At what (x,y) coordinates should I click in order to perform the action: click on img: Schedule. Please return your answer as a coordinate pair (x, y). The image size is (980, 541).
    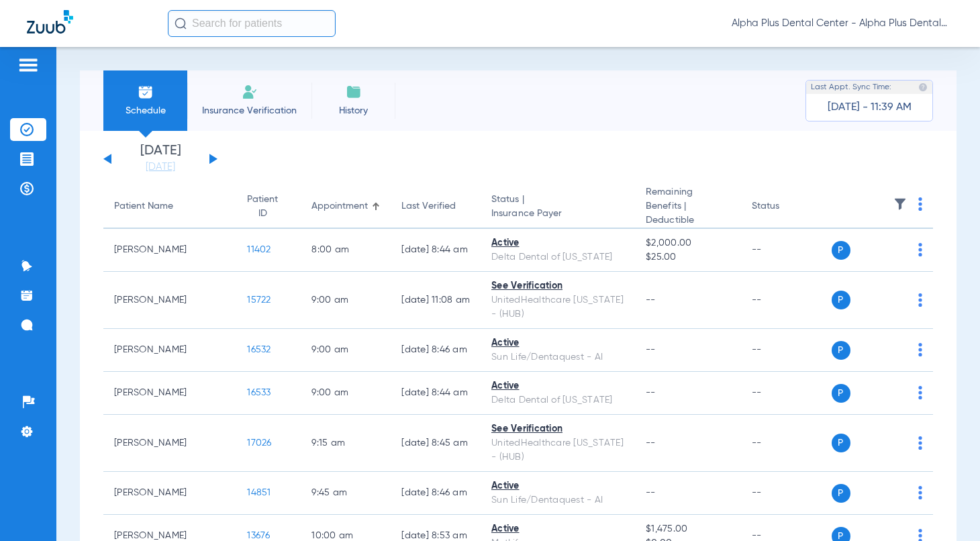
    Looking at the image, I should click on (146, 92).